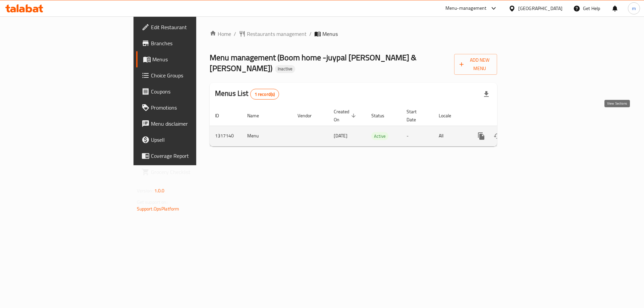 The height and width of the screenshot is (308, 644). Describe the element at coordinates (449, 116) in the screenshot. I see `span: Locale` at that location.